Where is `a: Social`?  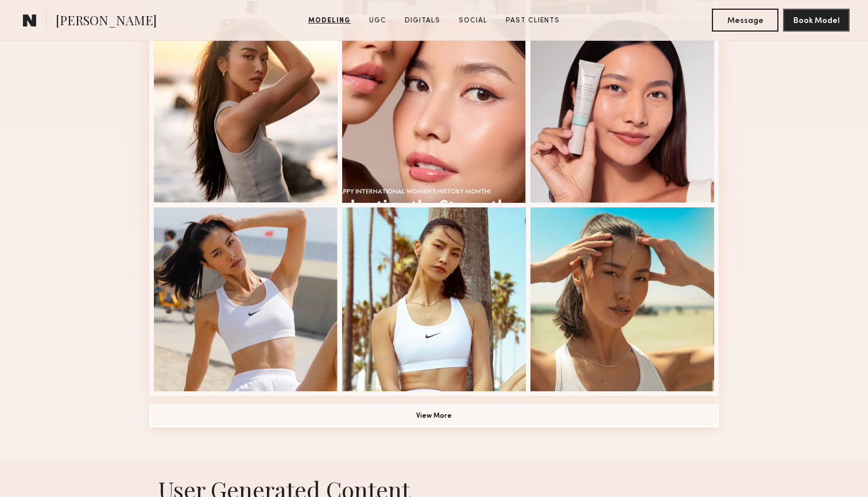 a: Social is located at coordinates (473, 20).